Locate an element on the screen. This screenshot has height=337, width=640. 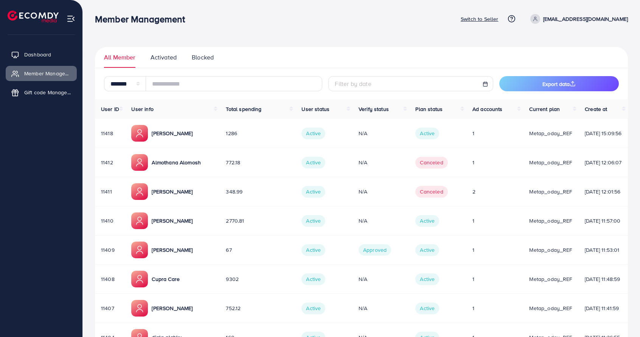
span: 11418 is located at coordinates (107, 133).